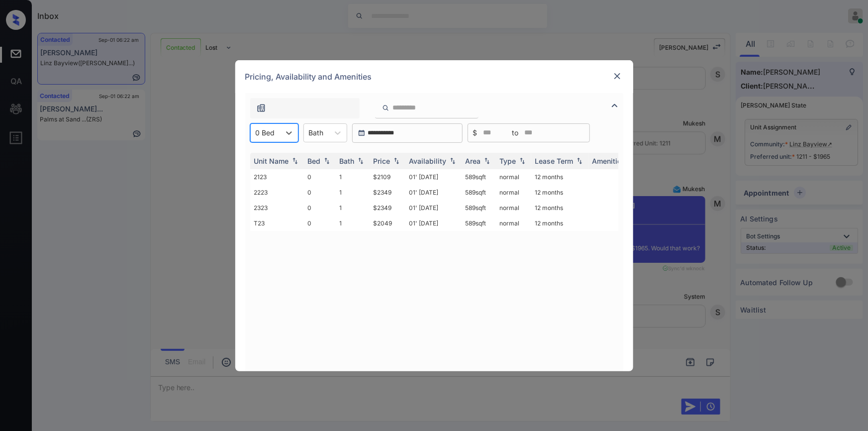  What do you see at coordinates (271, 161) in the screenshot?
I see `div: Unit Name` at bounding box center [271, 161].